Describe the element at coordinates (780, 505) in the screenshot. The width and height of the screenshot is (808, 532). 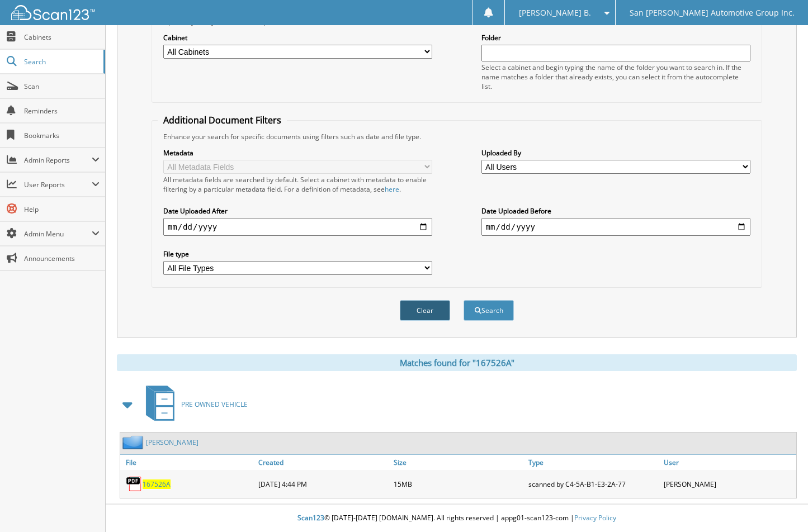
I see `div: Chat Widget` at that location.